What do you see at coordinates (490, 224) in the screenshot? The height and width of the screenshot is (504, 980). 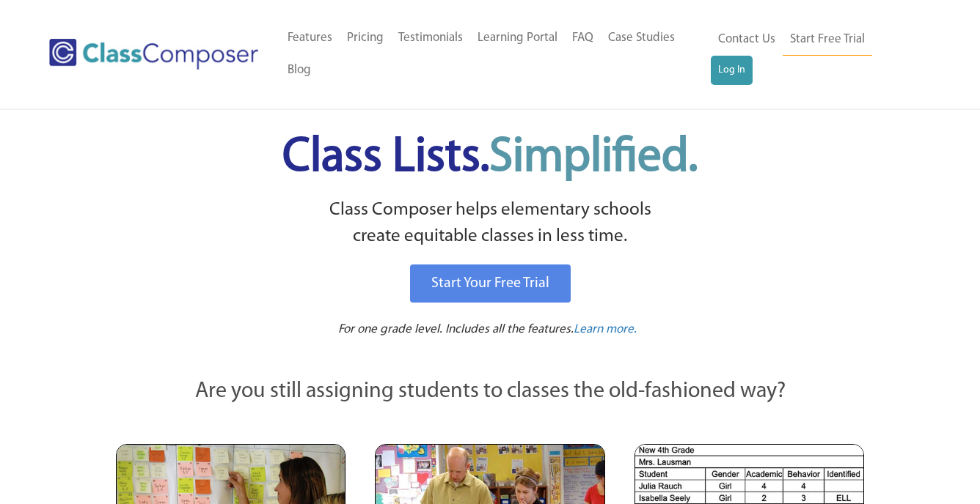 I see `p: Class Composer helps elementary schools create equitable classes in less time.` at bounding box center [490, 224].